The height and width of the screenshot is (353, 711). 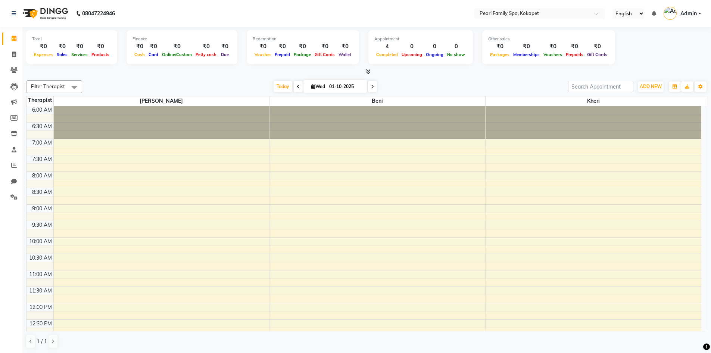 I want to click on div: Other sales, so click(x=549, y=39).